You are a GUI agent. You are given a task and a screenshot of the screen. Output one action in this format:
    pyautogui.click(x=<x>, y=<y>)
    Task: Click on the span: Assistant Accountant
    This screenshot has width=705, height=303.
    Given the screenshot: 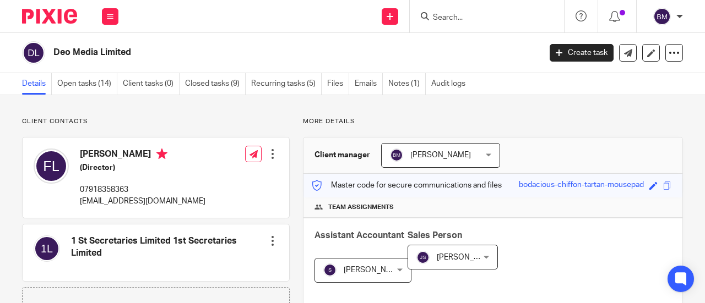 What is the action you would take?
    pyautogui.click(x=359, y=236)
    